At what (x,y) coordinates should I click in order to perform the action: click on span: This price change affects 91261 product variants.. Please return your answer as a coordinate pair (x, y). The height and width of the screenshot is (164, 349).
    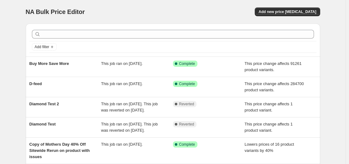
    Looking at the image, I should click on (273, 66).